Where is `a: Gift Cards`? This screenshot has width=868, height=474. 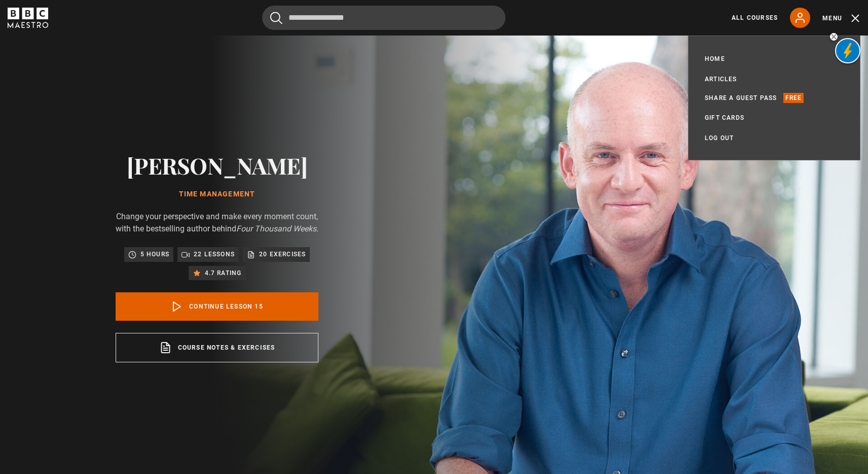 a: Gift Cards is located at coordinates (725, 118).